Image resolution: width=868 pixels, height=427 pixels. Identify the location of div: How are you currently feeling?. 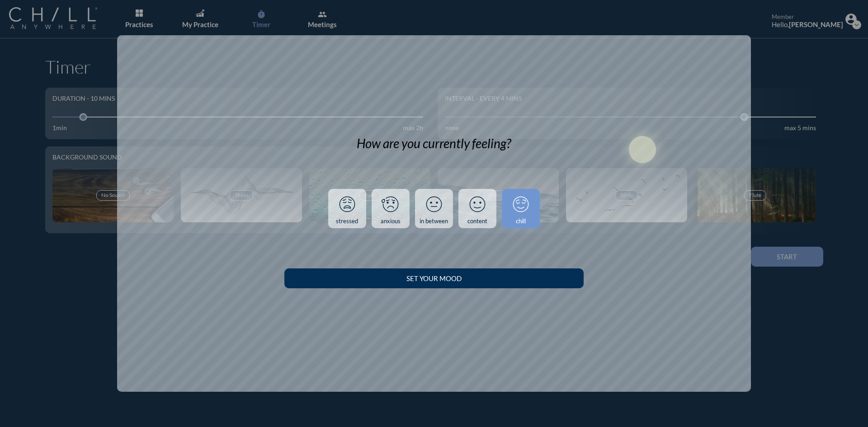
(434, 144).